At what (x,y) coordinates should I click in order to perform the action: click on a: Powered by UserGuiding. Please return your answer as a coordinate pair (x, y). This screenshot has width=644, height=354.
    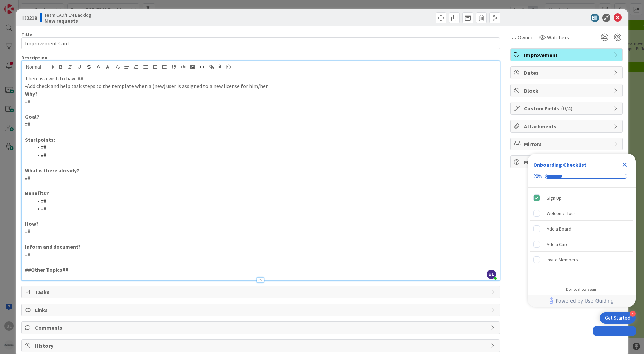
    Looking at the image, I should click on (582, 301).